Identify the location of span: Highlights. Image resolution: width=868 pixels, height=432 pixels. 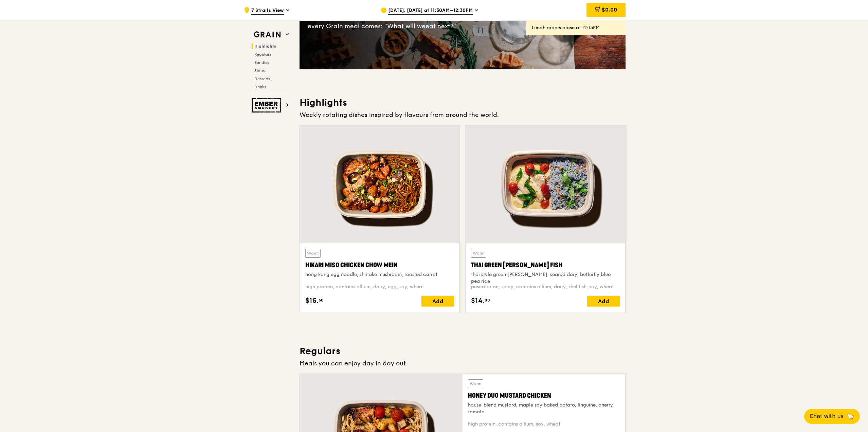
(265, 46).